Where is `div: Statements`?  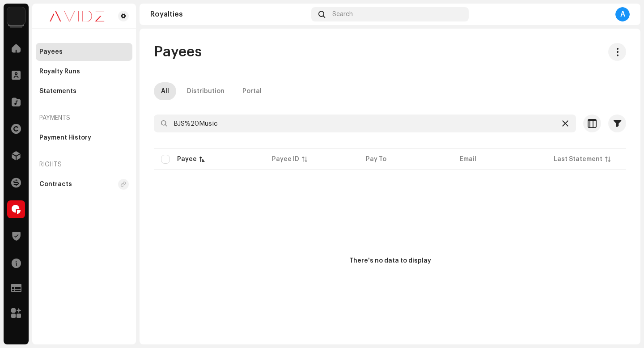 div: Statements is located at coordinates (58, 91).